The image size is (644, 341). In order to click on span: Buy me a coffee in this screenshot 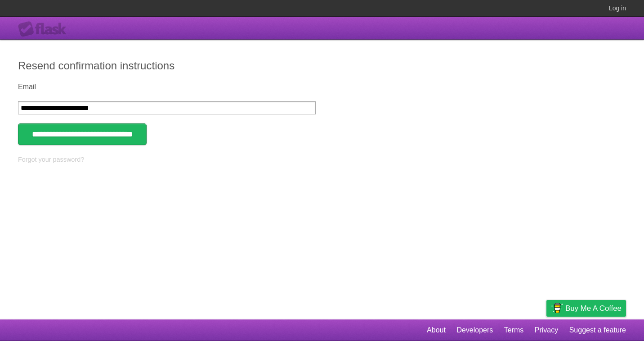, I will do `click(593, 308)`.